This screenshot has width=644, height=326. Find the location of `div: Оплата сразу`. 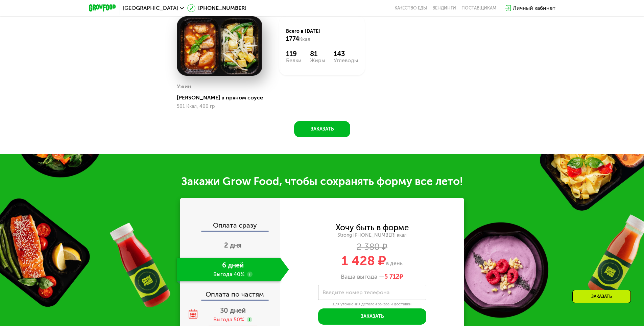

div: Оплата сразу is located at coordinates (231, 226).